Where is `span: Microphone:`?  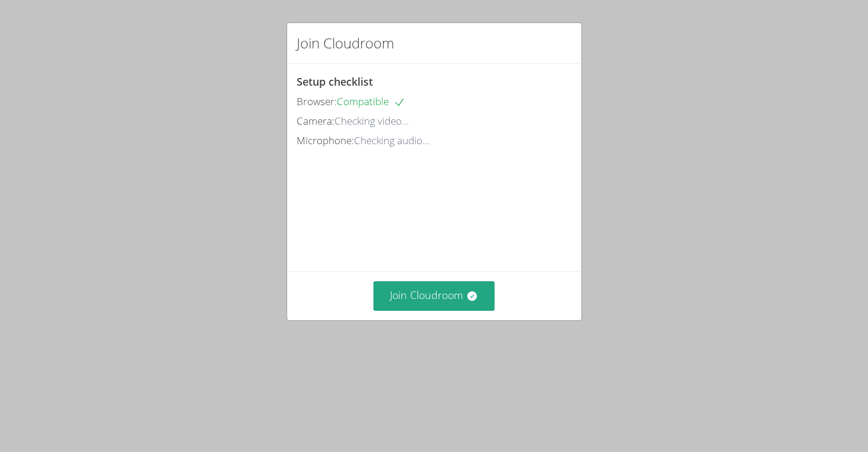
span: Microphone: is located at coordinates (325, 140).